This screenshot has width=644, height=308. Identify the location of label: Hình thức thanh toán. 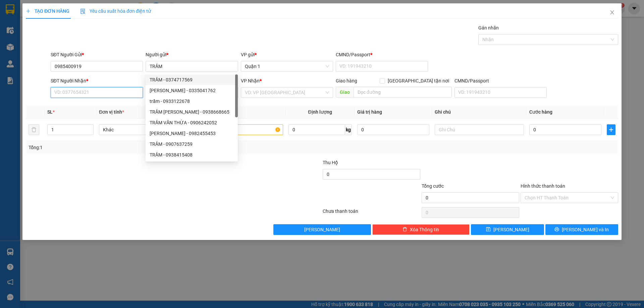
(543, 186).